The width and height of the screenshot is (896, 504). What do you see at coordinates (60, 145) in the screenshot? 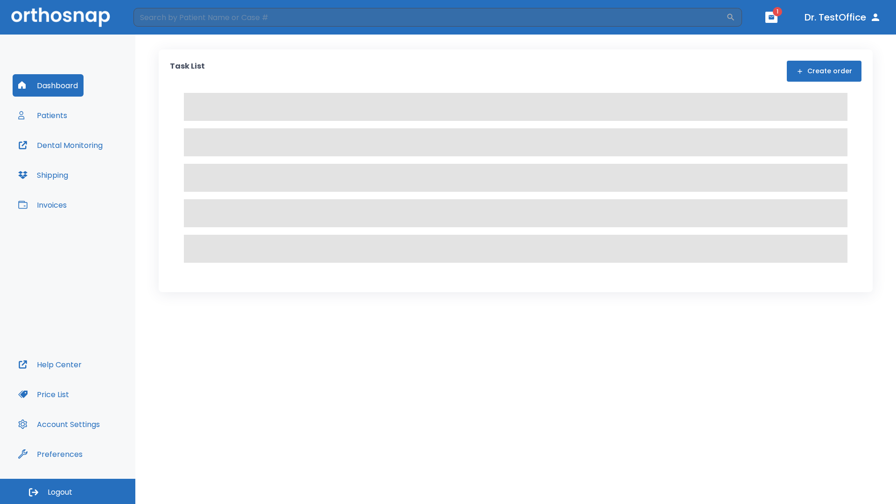
I see `button: Dental Monitoring` at bounding box center [60, 145].